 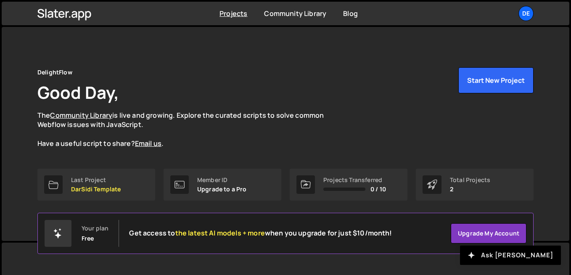 What do you see at coordinates (148, 143) in the screenshot?
I see `a: Email us` at bounding box center [148, 143].